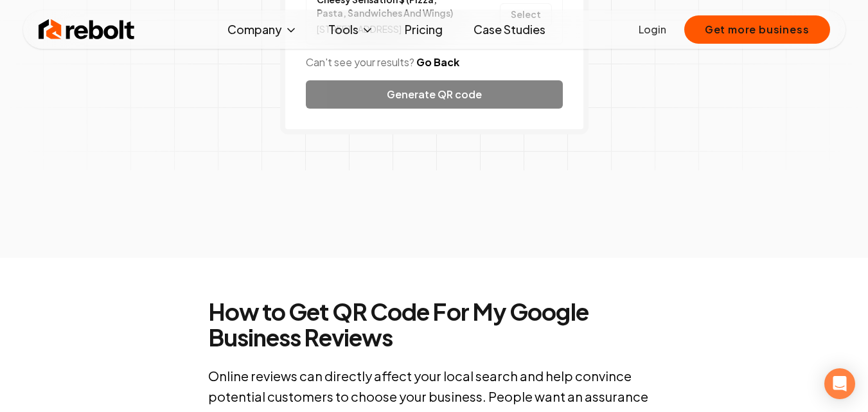 The width and height of the screenshot is (868, 412). What do you see at coordinates (423, 30) in the screenshot?
I see `a: Pricing` at bounding box center [423, 30].